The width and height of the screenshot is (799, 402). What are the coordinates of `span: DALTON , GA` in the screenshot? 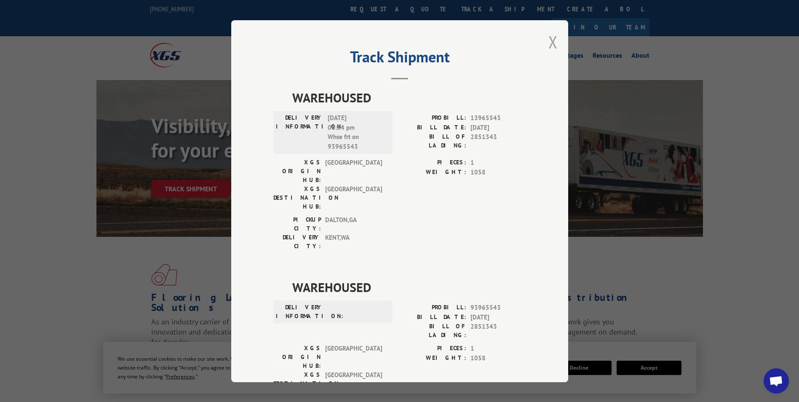 It's located at (353, 224).